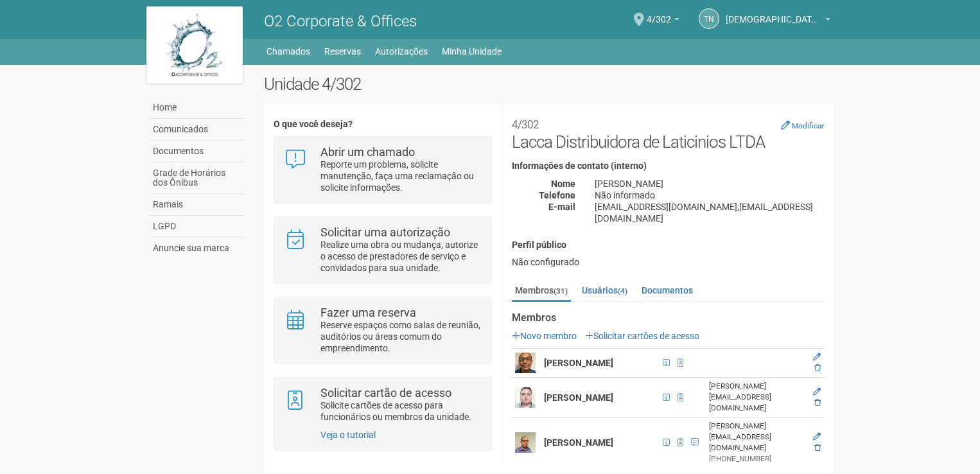  What do you see at coordinates (471, 52) in the screenshot?
I see `a: Minha Unidade` at bounding box center [471, 52].